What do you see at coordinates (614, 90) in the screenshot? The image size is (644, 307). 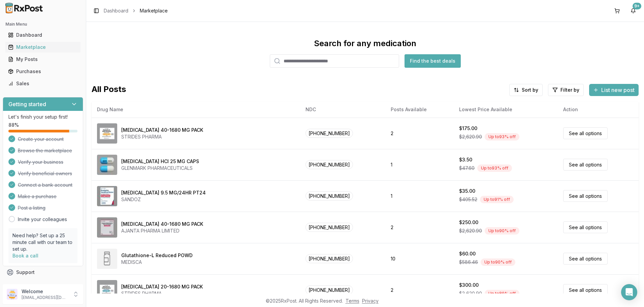 I see `button: List new post` at bounding box center [614, 90].